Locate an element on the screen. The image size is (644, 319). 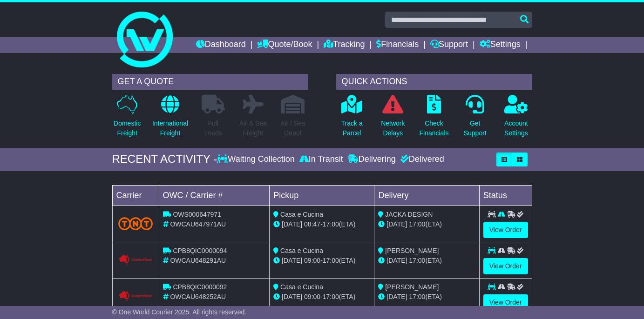
a: Track aParcel is located at coordinates (352, 118).